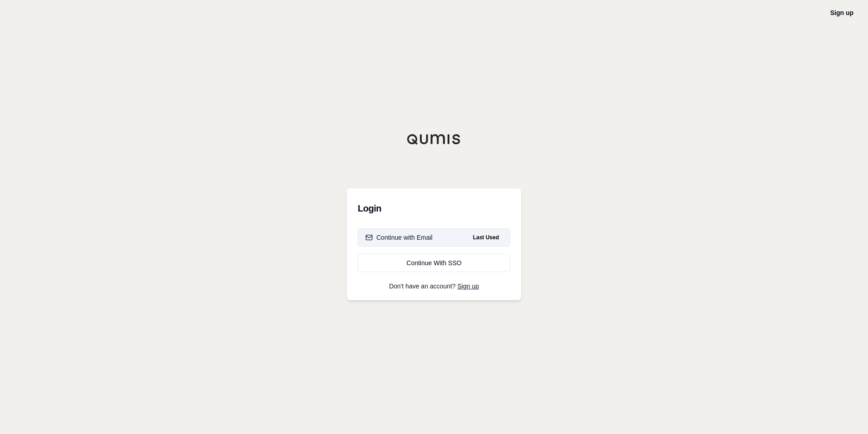 Image resolution: width=868 pixels, height=434 pixels. Describe the element at coordinates (434, 237) in the screenshot. I see `button: Continue with EmailLast Used` at that location.